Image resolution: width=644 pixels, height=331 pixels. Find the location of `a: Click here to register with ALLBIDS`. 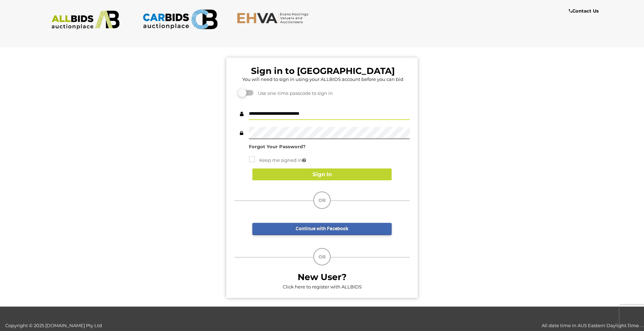

a: Click here to register with ALLBIDS is located at coordinates (322, 287).